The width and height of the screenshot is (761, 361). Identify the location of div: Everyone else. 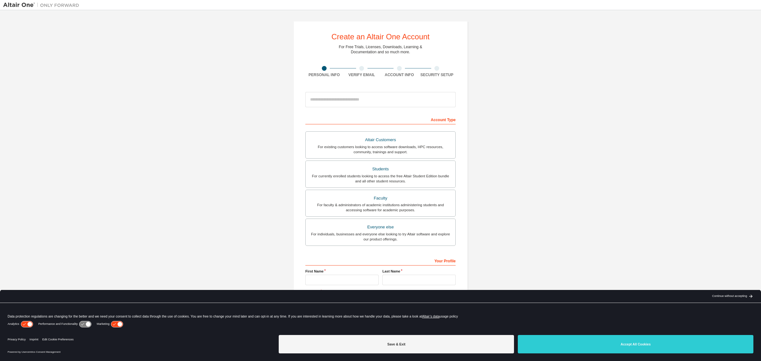
(380, 227).